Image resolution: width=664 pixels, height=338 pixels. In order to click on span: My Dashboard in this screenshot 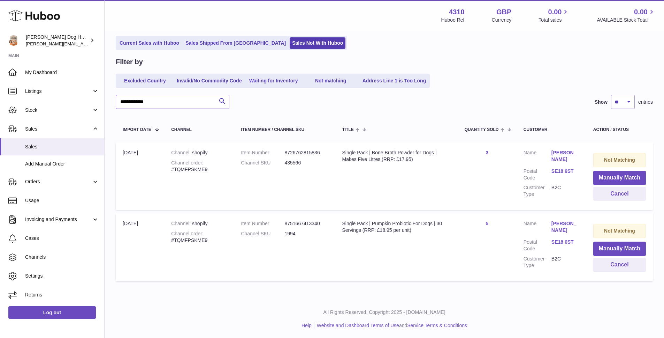, I will do `click(62, 72)`.